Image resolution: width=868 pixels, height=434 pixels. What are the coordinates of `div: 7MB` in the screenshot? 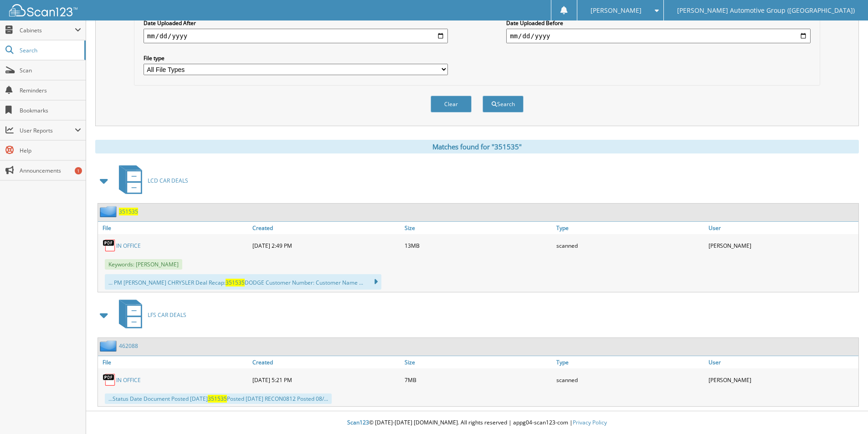 It's located at (478, 379).